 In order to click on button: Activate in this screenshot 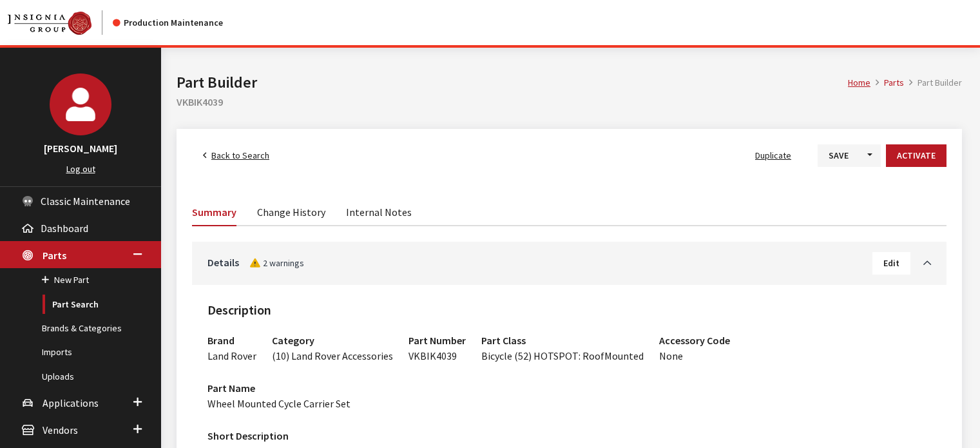, I will do `click(916, 156)`.